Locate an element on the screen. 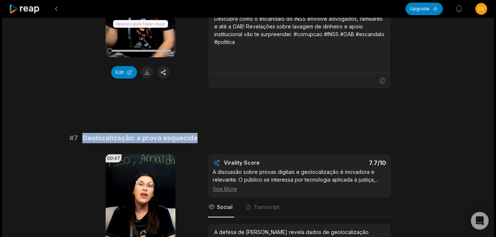 The height and width of the screenshot is (237, 496). button: Upgrade is located at coordinates (424, 9).